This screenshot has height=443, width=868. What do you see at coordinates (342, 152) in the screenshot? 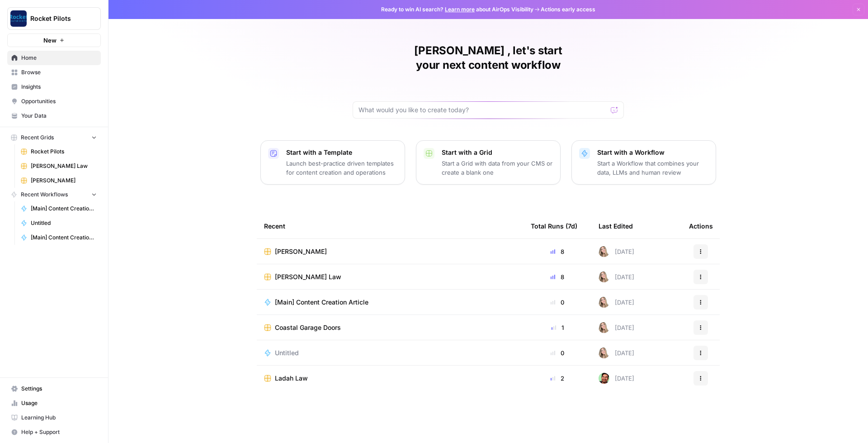
I see `p: Start with a Template` at bounding box center [342, 152].